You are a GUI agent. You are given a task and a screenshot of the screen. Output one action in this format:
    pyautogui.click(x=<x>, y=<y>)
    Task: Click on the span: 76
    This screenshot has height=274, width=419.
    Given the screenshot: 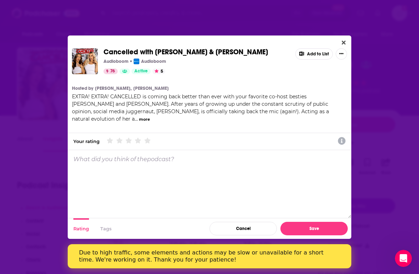 What is the action you would take?
    pyautogui.click(x=112, y=71)
    